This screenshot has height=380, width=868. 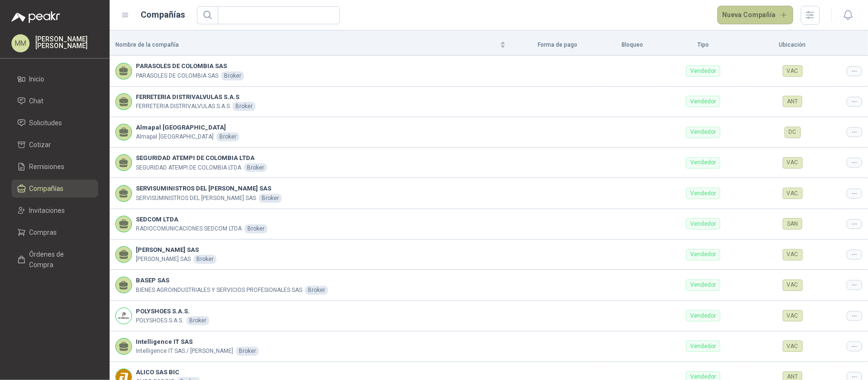 I want to click on div: SAN, so click(x=792, y=224).